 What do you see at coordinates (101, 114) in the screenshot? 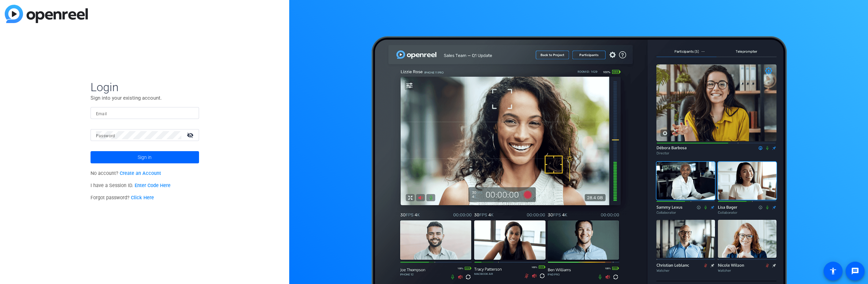
I see `mat-label: Email` at bounding box center [101, 114].